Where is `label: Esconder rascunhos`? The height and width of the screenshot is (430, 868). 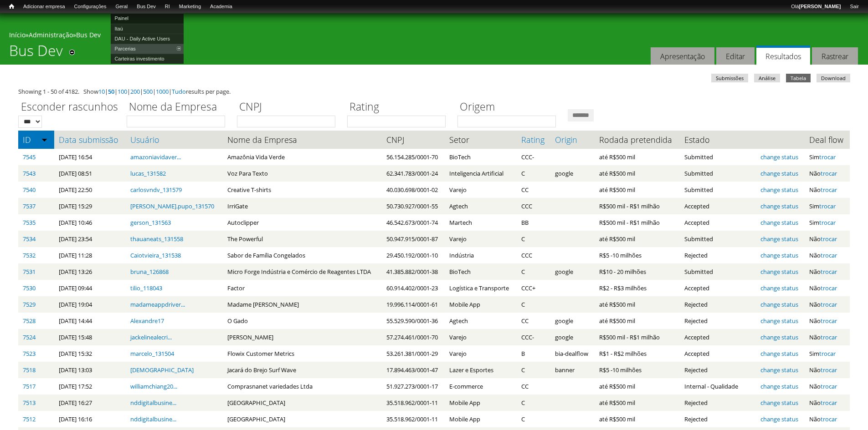 label: Esconder rascunhos is located at coordinates (69, 107).